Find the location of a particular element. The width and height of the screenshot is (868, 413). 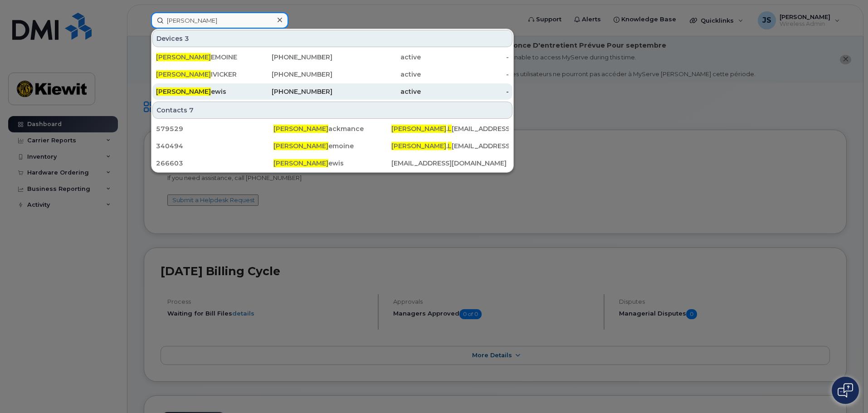

div: Devices is located at coordinates (332, 38).